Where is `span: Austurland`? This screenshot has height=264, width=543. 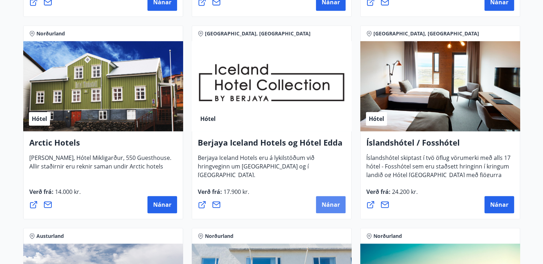 span: Austurland is located at coordinates (50, 236).